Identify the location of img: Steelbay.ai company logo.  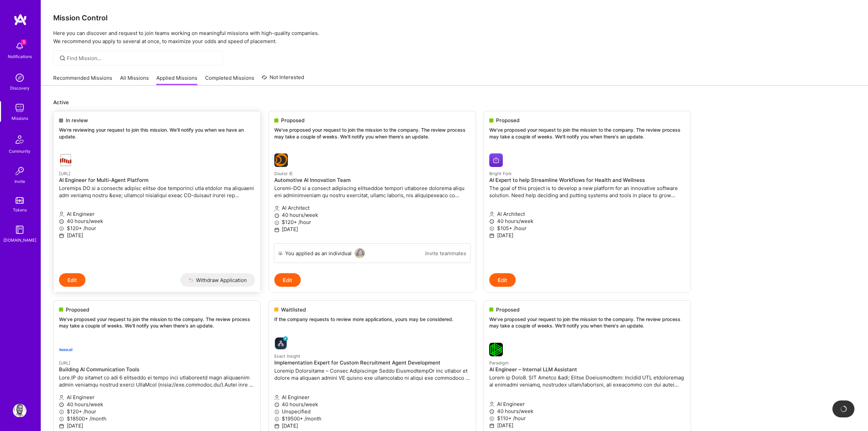
(66, 160).